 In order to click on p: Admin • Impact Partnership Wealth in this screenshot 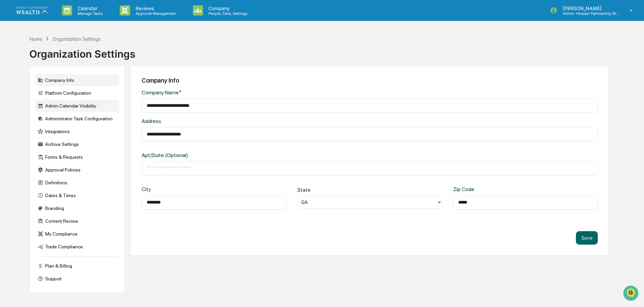, I will do `click(589, 13)`.